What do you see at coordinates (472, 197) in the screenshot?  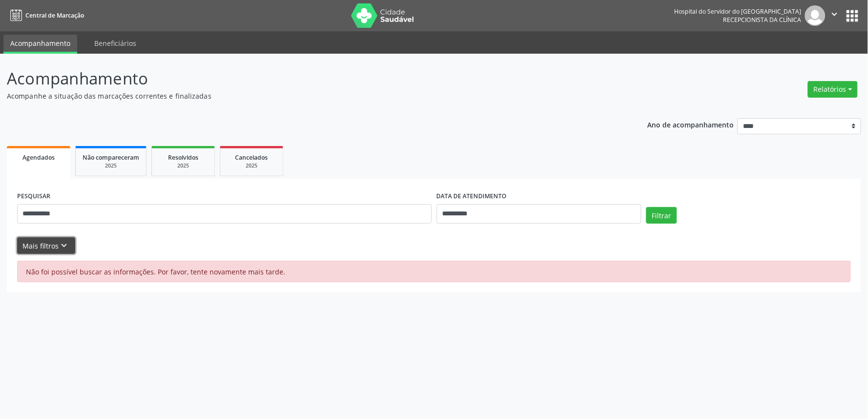 I see `label: DATA DE ATENDIMENTO` at bounding box center [472, 197].